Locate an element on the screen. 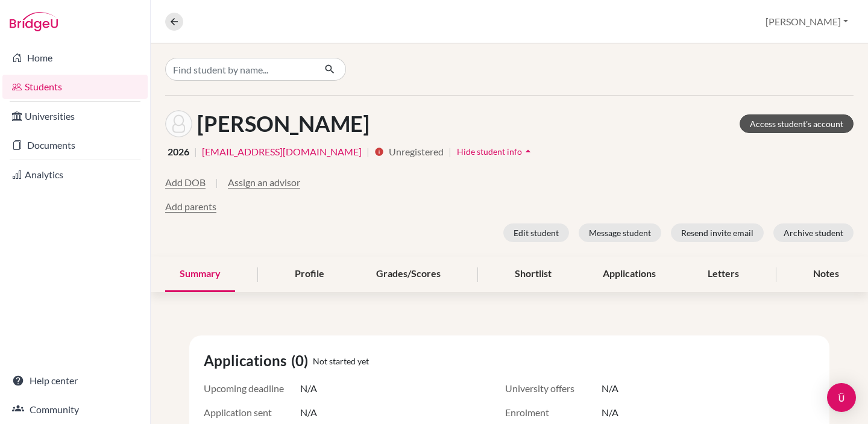 Image resolution: width=868 pixels, height=424 pixels. a: Universities is located at coordinates (75, 116).